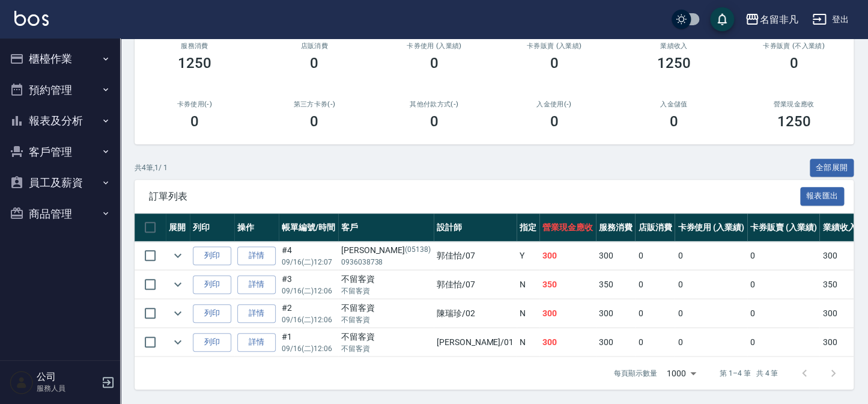 Image resolution: width=868 pixels, height=404 pixels. Describe the element at coordinates (178, 228) in the screenshot. I see `th: 展開` at that location.